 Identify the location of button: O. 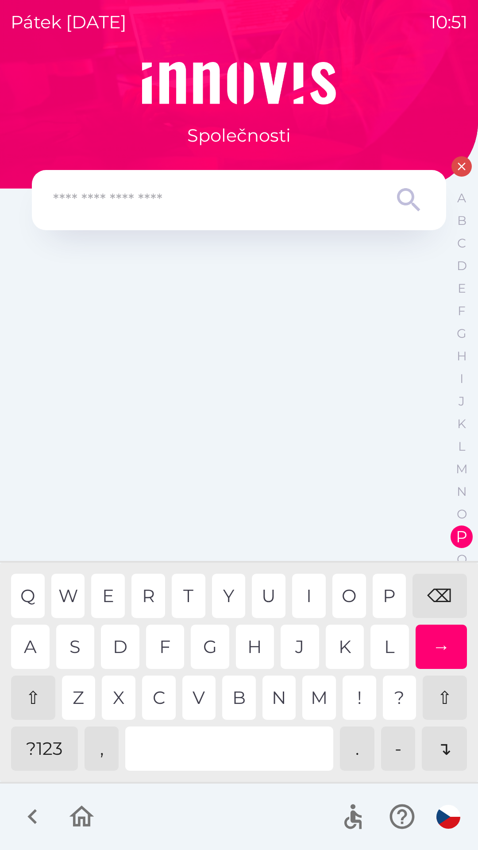
(462, 514).